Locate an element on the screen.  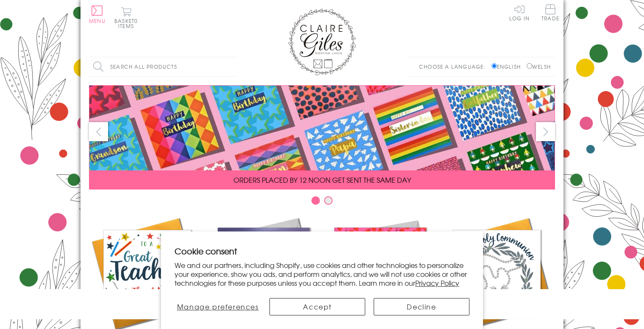
a: Trade is located at coordinates (551, 13).